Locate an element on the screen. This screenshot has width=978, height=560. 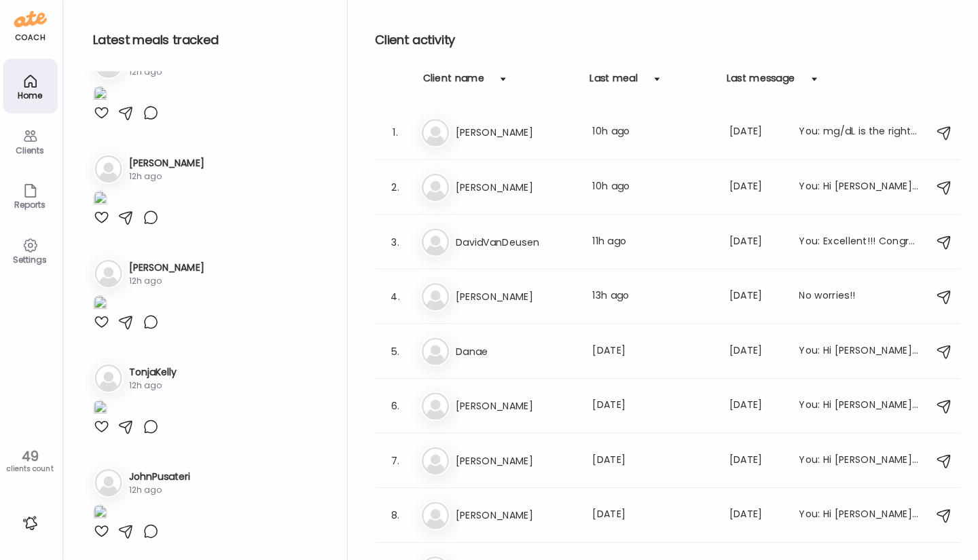
h3: DavidVanDeusen is located at coordinates (515, 243).